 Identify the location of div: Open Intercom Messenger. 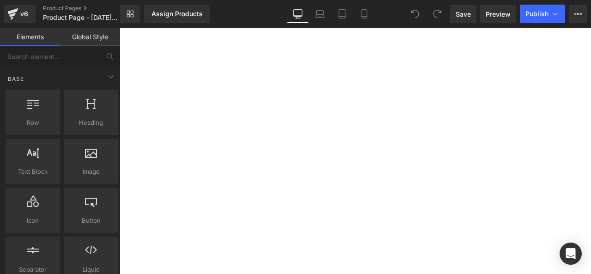
(571, 254).